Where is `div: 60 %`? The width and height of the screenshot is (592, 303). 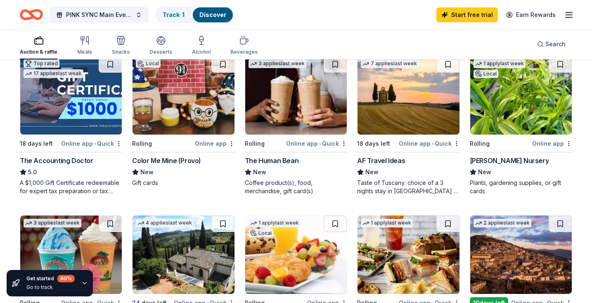 div: 60 % is located at coordinates (66, 279).